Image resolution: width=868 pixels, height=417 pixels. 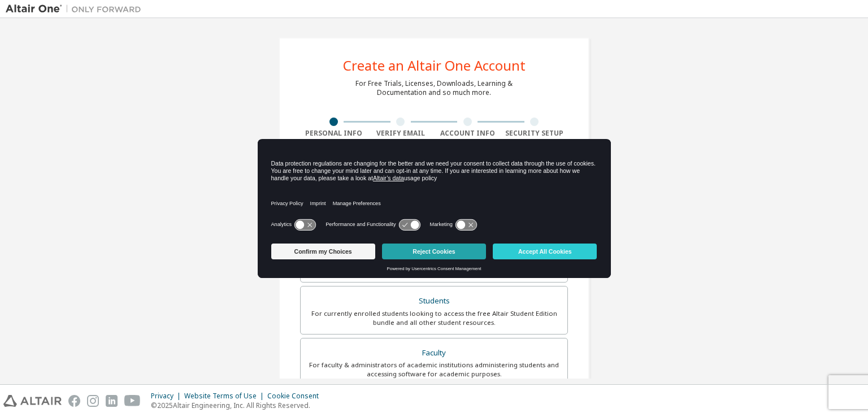 I want to click on div: Create an Altair One Account, so click(x=434, y=66).